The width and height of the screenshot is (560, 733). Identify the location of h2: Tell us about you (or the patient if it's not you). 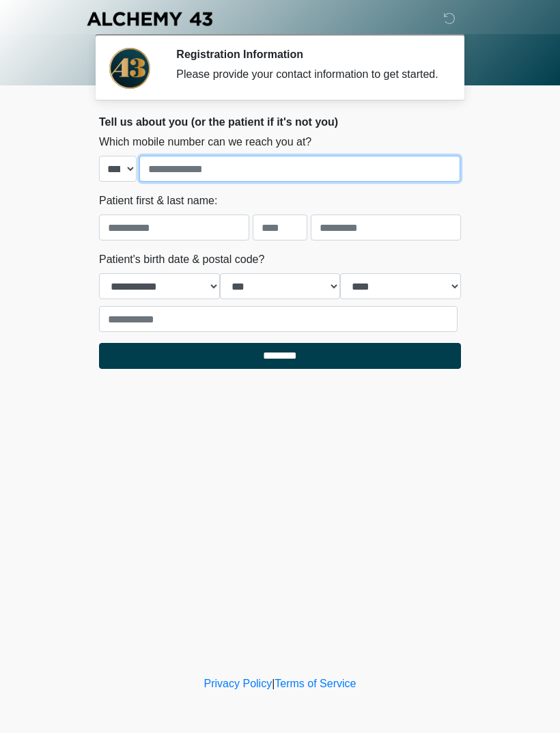
(280, 121).